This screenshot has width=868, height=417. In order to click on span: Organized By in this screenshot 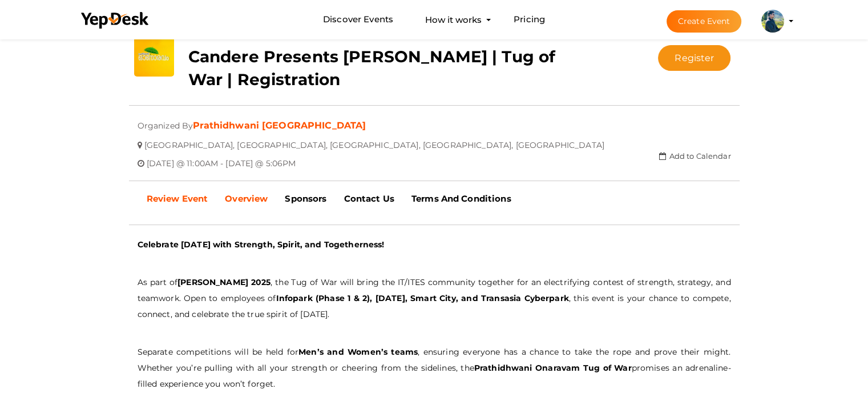, I will do `click(166, 121)`.